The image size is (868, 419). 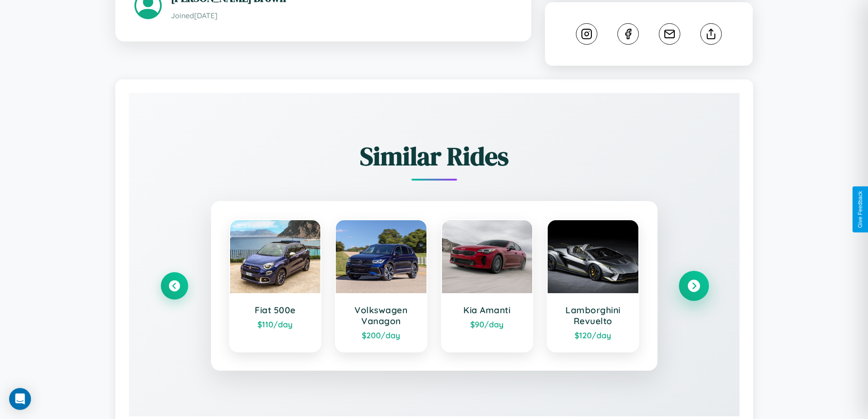 I want to click on h3: Kia Amanti, so click(x=487, y=310).